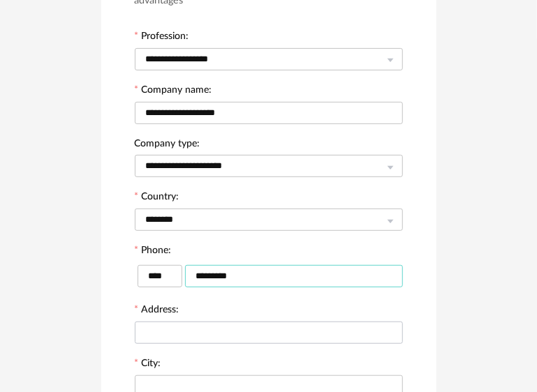 Image resolution: width=537 pixels, height=392 pixels. What do you see at coordinates (157, 311) in the screenshot?
I see `label: Address:` at bounding box center [157, 311].